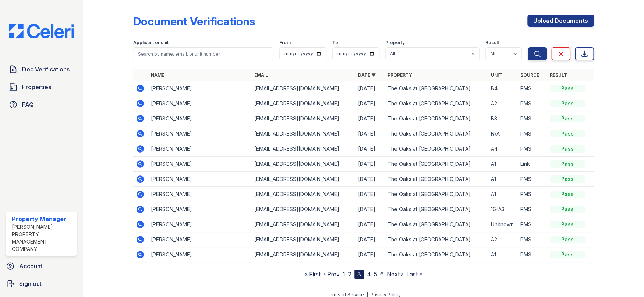 The height and width of the screenshot is (297, 644). I want to click on span: Properties, so click(36, 87).